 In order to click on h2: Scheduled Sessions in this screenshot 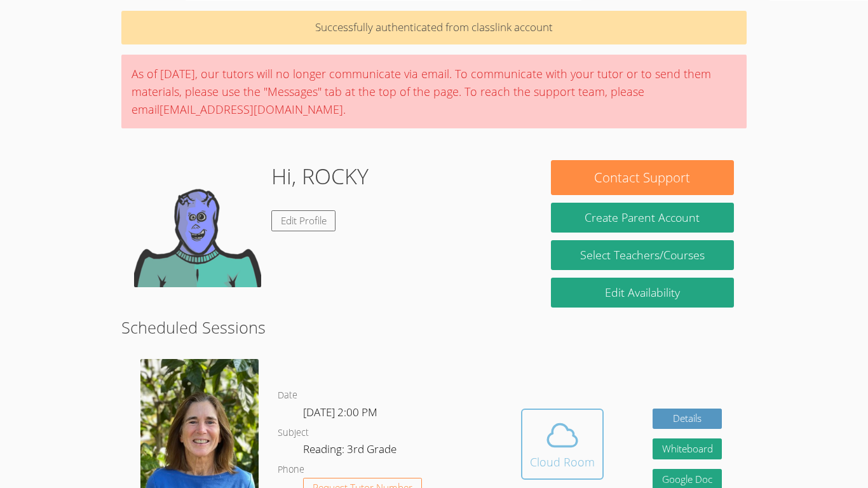, I will do `click(434, 327)`.